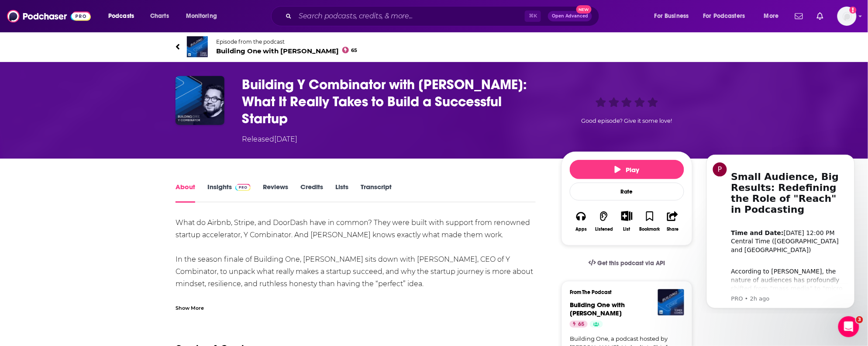  Describe the element at coordinates (570, 16) in the screenshot. I see `span: Open Advanced` at that location.